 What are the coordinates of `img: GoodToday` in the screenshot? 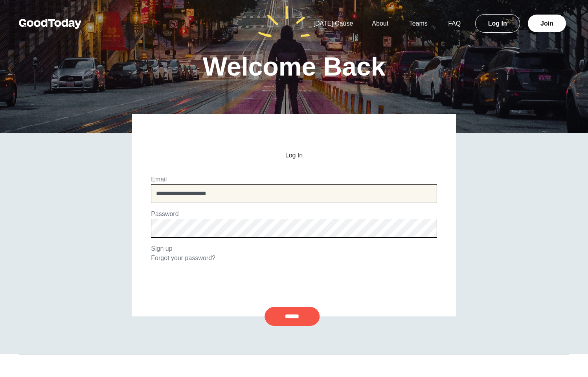 It's located at (50, 24).